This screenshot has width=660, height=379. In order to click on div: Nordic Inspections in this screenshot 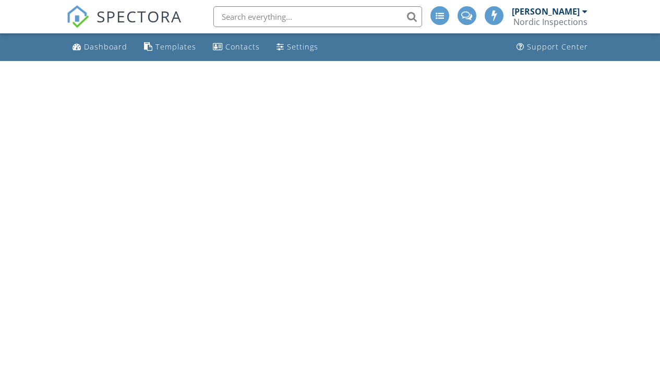, I will do `click(550, 22)`.